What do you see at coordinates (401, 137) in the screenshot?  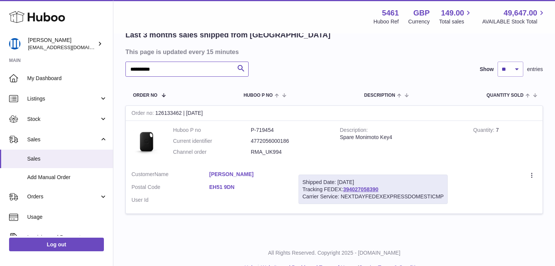 I see `div: Spare Monimoto Key4` at bounding box center [401, 137].